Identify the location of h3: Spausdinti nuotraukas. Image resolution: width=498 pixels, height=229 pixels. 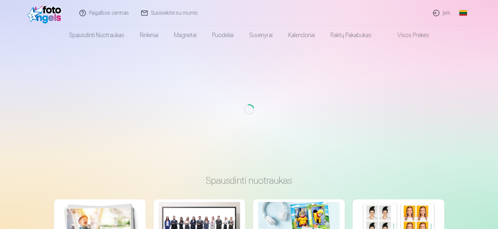
(249, 180).